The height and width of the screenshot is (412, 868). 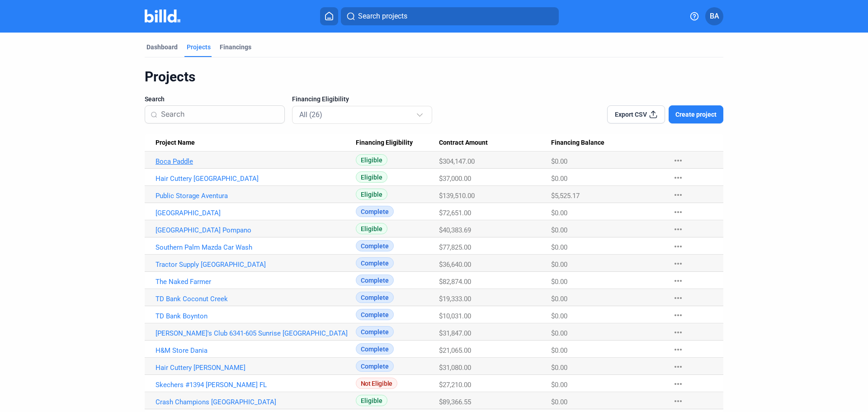 What do you see at coordinates (457, 162) in the screenshot?
I see `span: $304,147.00` at bounding box center [457, 162].